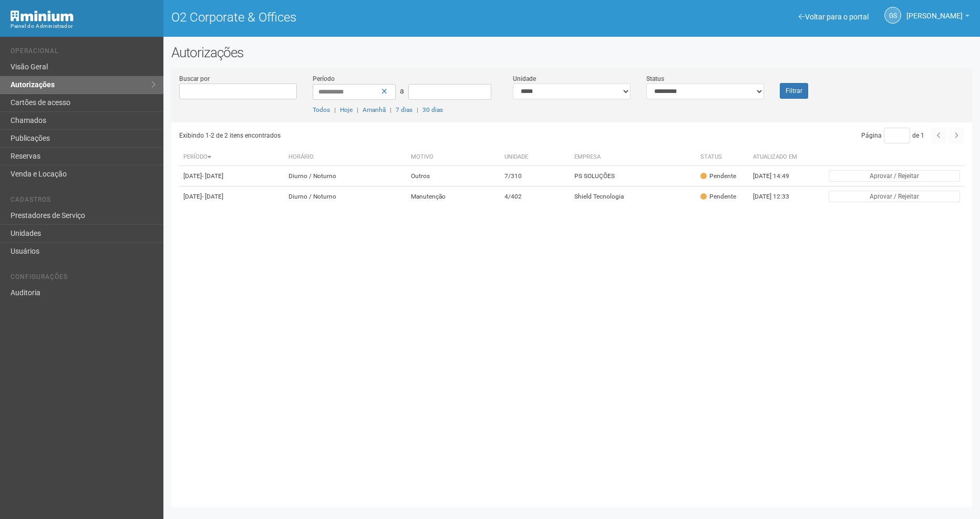 The image size is (980, 519). I want to click on li: Operacional, so click(83, 52).